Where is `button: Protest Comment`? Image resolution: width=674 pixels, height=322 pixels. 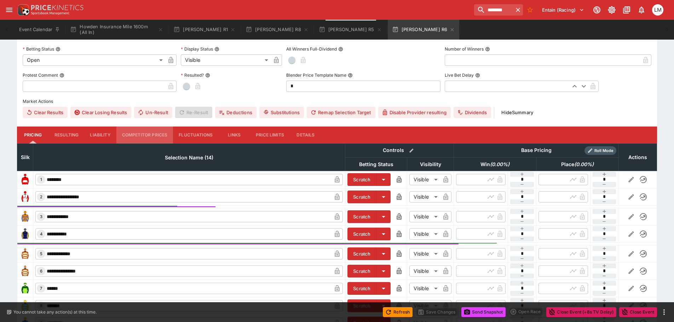
button: Protest Comment is located at coordinates (62, 75).